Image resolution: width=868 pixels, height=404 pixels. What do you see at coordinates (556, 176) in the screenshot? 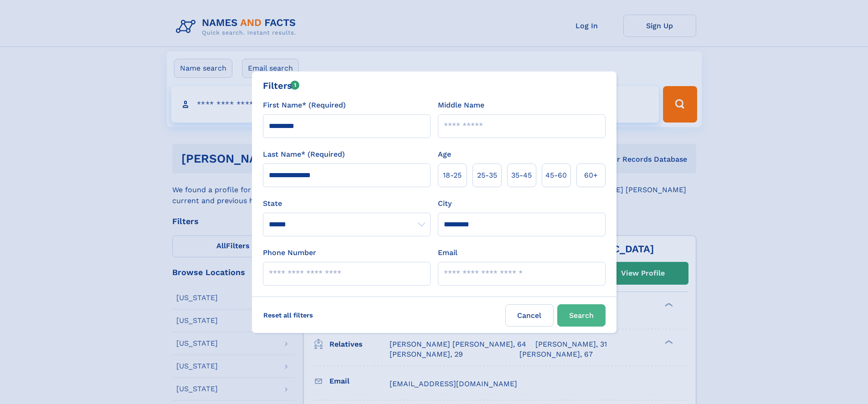
I see `span: 45‑60` at bounding box center [556, 176].